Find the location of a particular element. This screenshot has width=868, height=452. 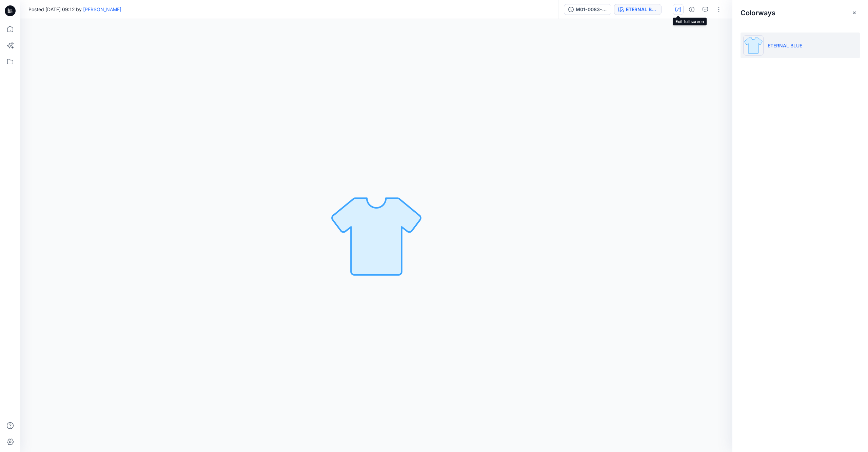

button: ETERNAL BLUE is located at coordinates (637, 9).